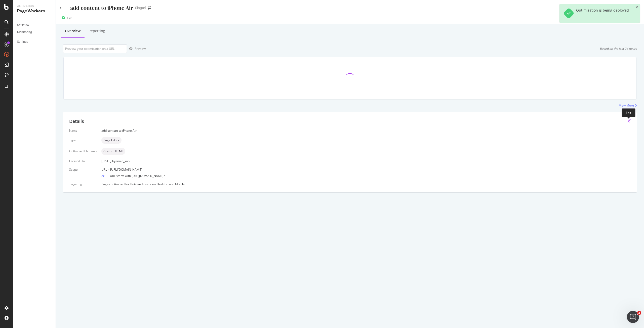 The image size is (644, 328). What do you see at coordinates (140, 49) in the screenshot?
I see `div: Preview` at bounding box center [140, 49].